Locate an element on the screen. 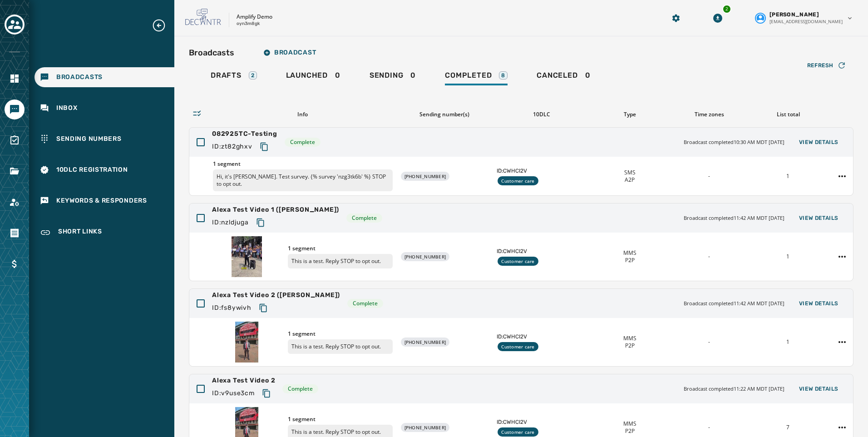 This screenshot has width=868, height=437. div: Info is located at coordinates (302, 115).